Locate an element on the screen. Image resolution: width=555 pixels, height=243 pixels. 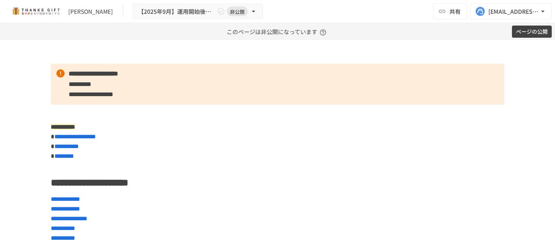
button: ページの公開 is located at coordinates (532, 32).